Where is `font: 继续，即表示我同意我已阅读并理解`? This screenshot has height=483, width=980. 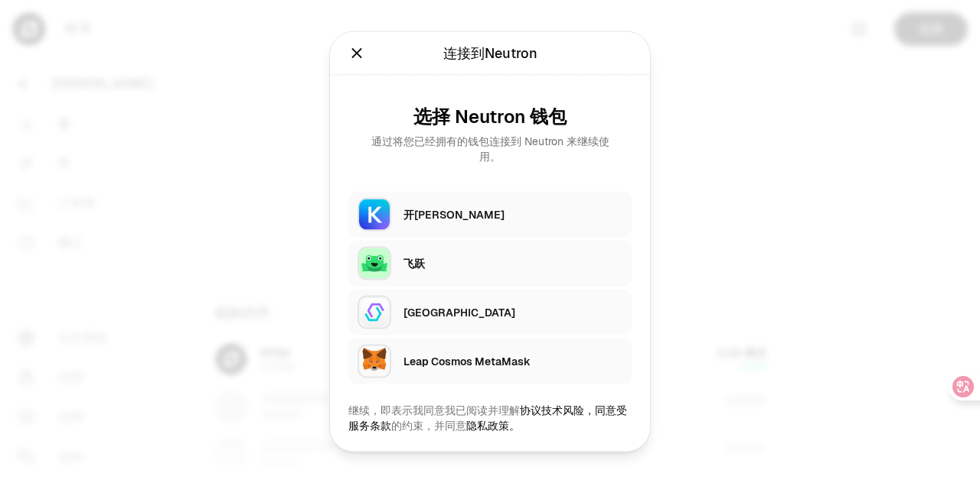
font: 继续，即表示我同意我已阅读并理解 is located at coordinates (434, 410).